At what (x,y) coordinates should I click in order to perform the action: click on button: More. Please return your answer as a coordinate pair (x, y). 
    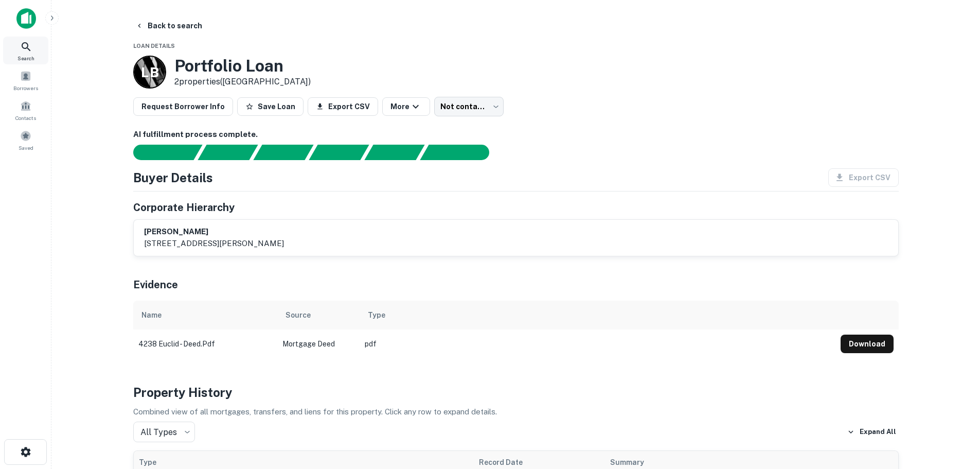
    Looking at the image, I should click on (406, 107).